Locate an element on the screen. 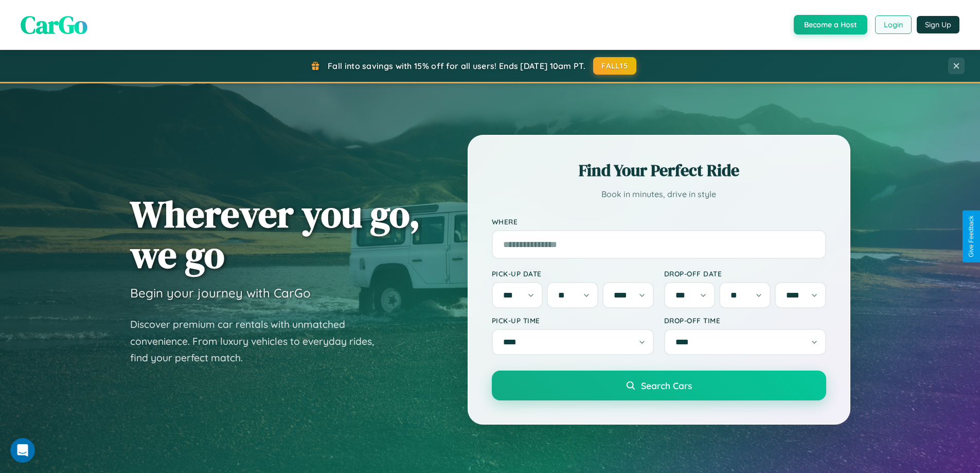 The image size is (980, 473). label: Where is located at coordinates (659, 221).